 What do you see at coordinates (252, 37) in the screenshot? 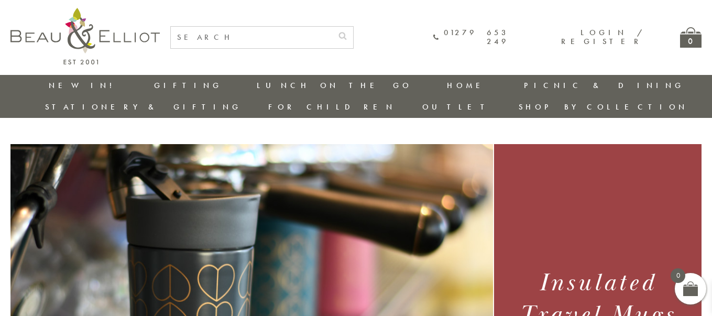
I see `input: SEARCH` at bounding box center [252, 37].